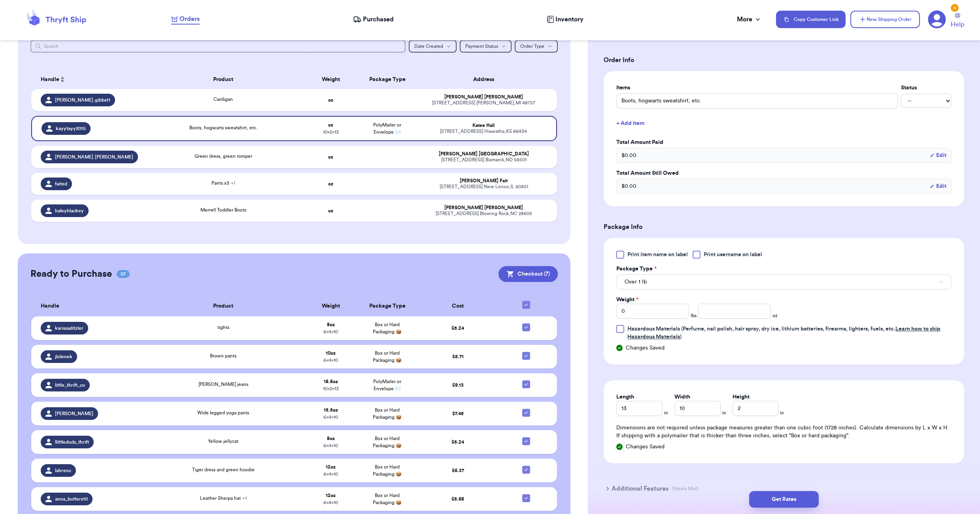  What do you see at coordinates (741, 397) in the screenshot?
I see `label: Height` at bounding box center [741, 397].